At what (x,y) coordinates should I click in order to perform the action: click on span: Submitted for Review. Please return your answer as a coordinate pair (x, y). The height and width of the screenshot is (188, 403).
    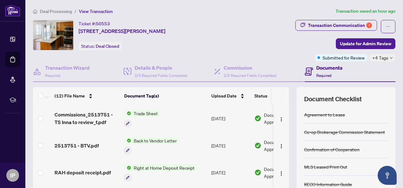
    Looking at the image, I should click on (343, 58).